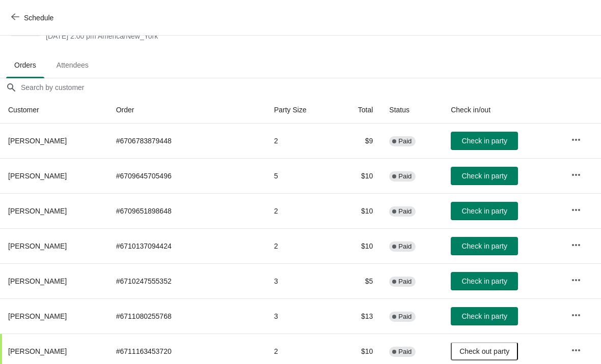 The width and height of the screenshot is (601, 364). I want to click on td: $13, so click(358, 316).